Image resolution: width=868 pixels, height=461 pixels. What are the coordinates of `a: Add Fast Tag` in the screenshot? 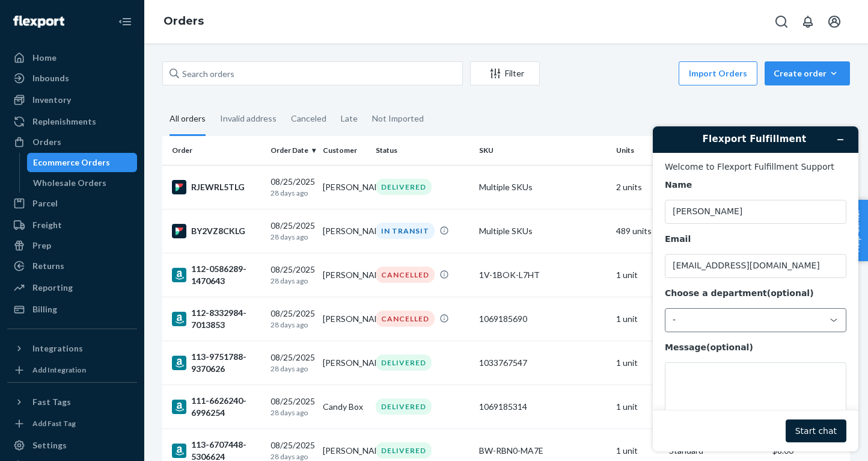 It's located at (72, 423).